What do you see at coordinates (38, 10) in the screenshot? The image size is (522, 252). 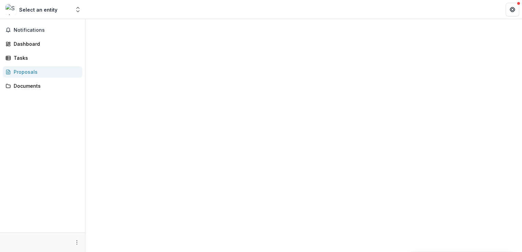 I see `div: Select an entity` at bounding box center [38, 10].